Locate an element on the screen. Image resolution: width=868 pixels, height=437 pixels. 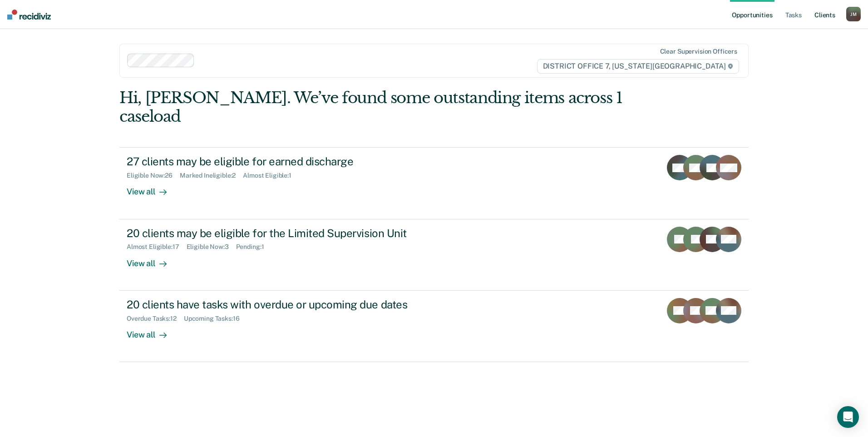
div: Almost Eligible : 1 is located at coordinates (271, 176).